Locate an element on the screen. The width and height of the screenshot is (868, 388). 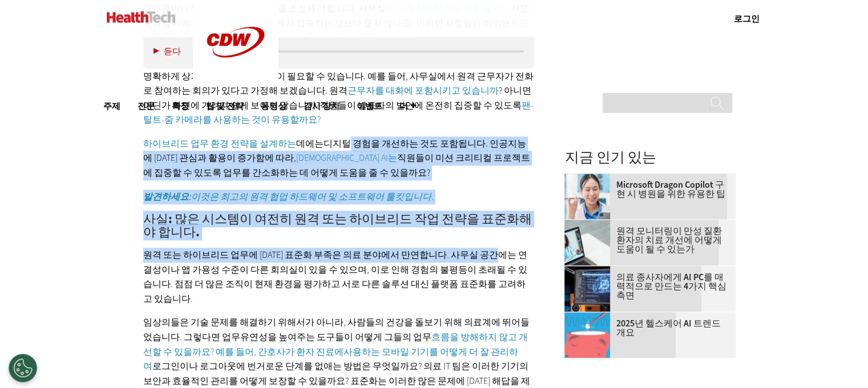
a: CDW is located at coordinates (236, 81).